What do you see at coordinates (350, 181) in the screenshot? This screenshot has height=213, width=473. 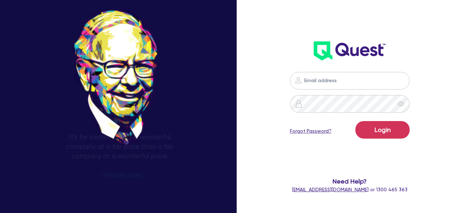 I see `span: Need Help?` at bounding box center [350, 181].